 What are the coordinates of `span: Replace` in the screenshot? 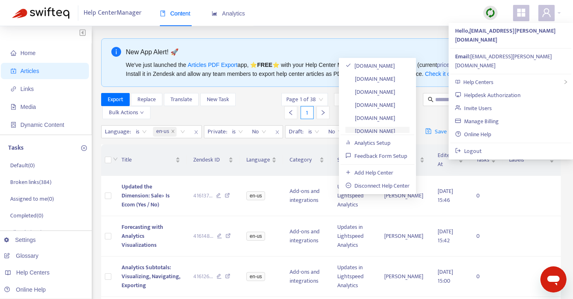 It's located at (146, 100).